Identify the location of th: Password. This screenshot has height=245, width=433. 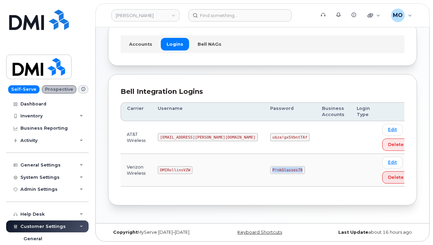
(290, 111).